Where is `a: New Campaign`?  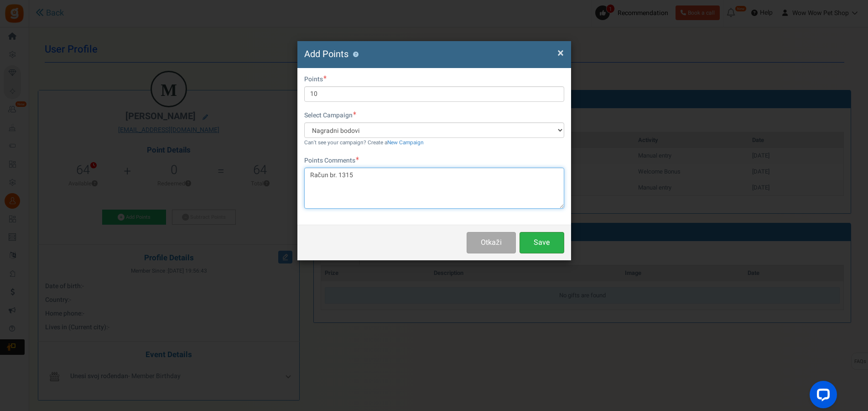 a: New Campaign is located at coordinates (406, 143).